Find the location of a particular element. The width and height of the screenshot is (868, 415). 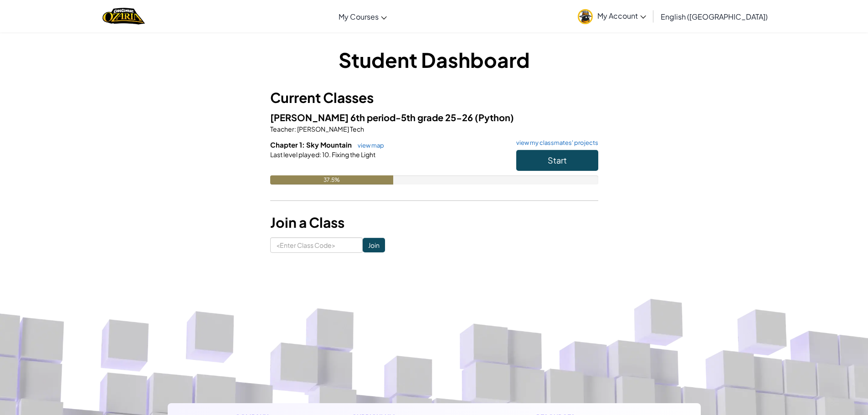

a: view map is located at coordinates (369, 145).